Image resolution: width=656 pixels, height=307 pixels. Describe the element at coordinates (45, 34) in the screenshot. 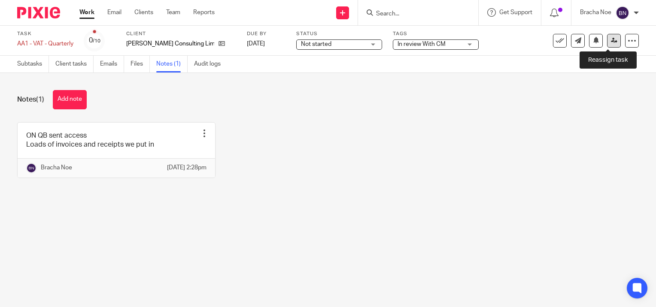

I see `label: Task` at that location.